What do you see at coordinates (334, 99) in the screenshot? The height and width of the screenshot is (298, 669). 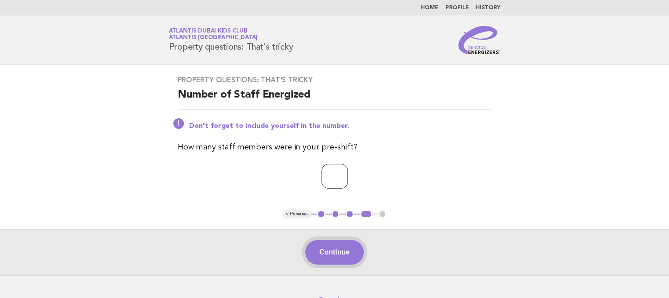 I see `h2: Number of Staff Energized` at bounding box center [334, 99].